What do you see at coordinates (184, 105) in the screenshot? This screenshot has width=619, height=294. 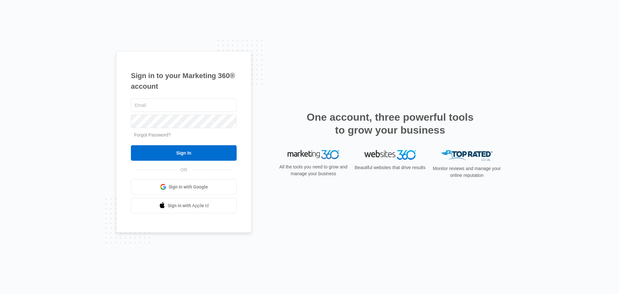 I see `input: Email` at bounding box center [184, 105].